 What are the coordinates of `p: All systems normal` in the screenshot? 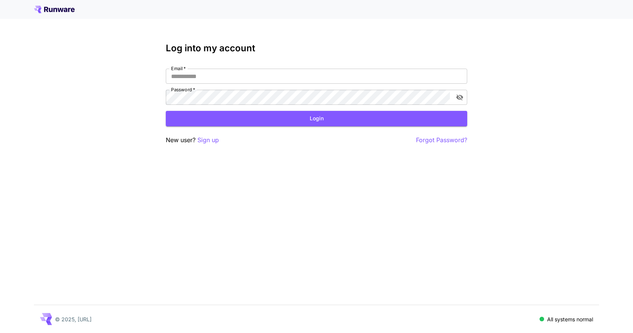 It's located at (570, 319).